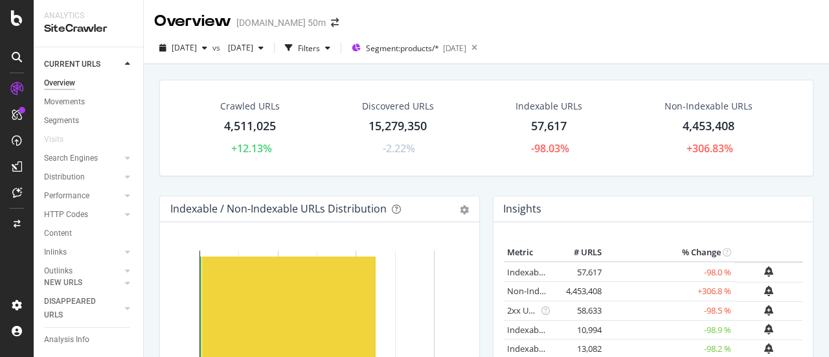 The image size is (829, 357). Describe the element at coordinates (238, 47) in the screenshot. I see `span: 2025 Jul. 10th` at that location.